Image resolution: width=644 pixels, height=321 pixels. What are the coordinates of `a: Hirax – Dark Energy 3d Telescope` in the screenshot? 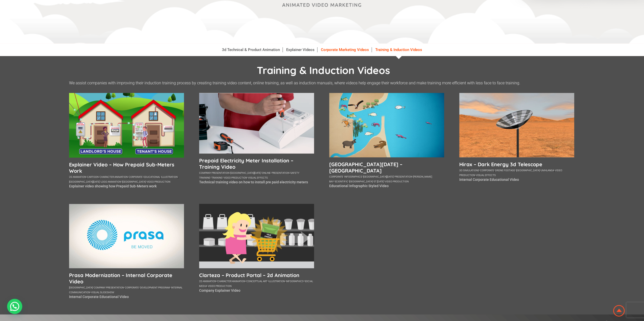 It's located at (516, 164).